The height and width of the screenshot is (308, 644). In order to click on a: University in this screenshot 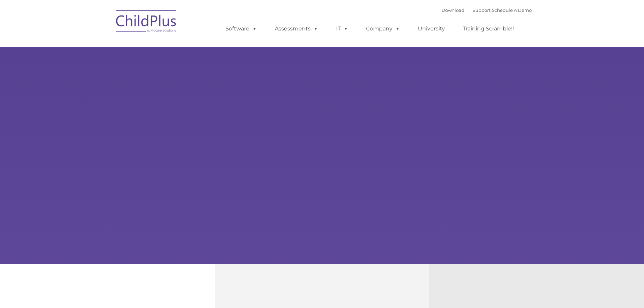, I will do `click(431, 29)`.